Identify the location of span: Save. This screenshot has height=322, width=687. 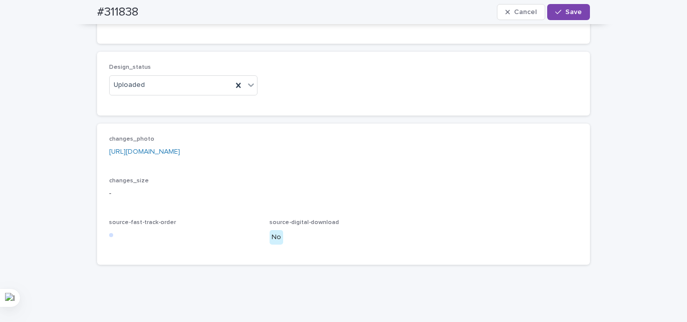
(573, 12).